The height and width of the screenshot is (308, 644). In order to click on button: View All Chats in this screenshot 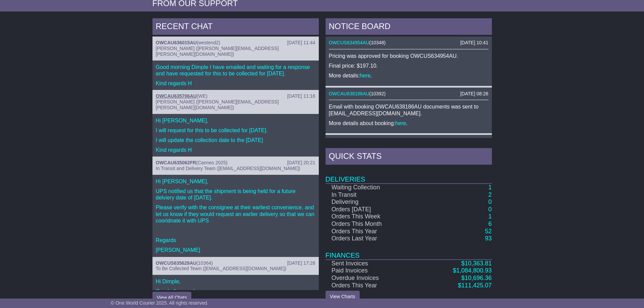, I will do `click(172, 297)`.